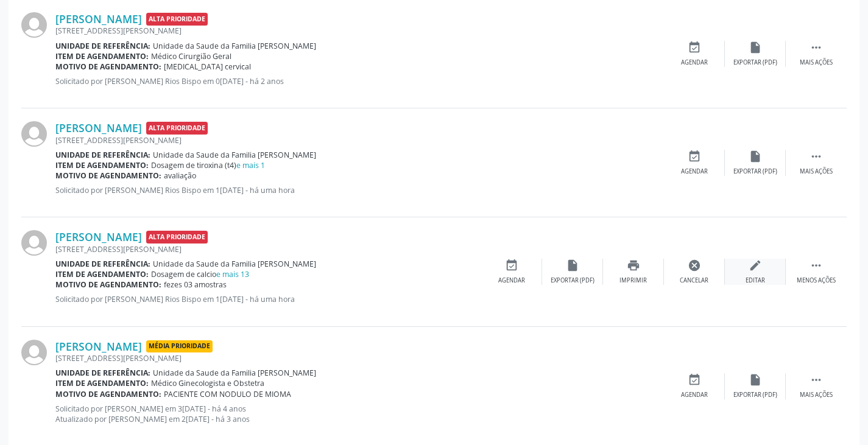 The width and height of the screenshot is (868, 445). What do you see at coordinates (207, 383) in the screenshot?
I see `span: Médico Ginecologista e Obstetra` at bounding box center [207, 383].